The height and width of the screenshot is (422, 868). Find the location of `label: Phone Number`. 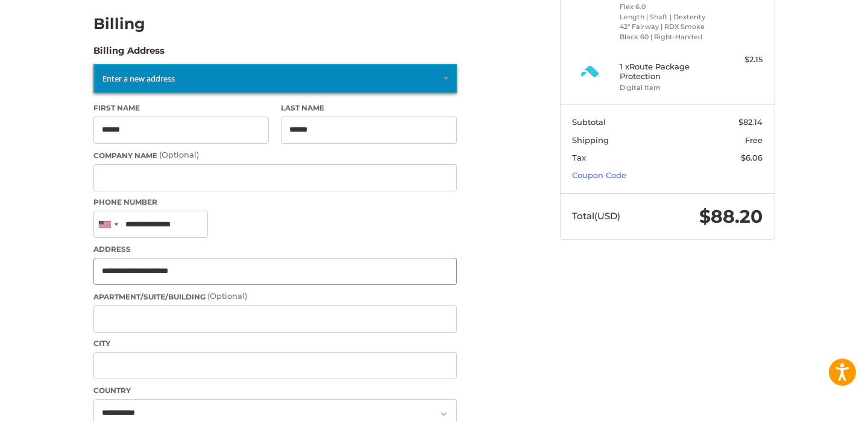

label: Phone Number is located at coordinates (275, 202).